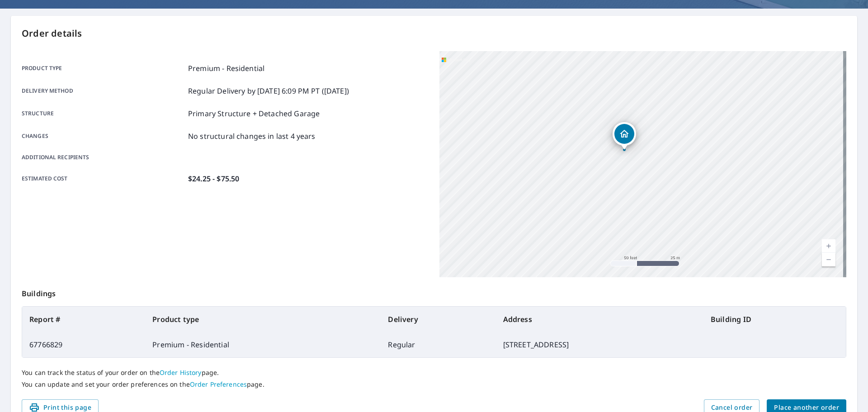 The width and height of the screenshot is (868, 412). What do you see at coordinates (252, 136) in the screenshot?
I see `p: No structural changes in last 4 years` at bounding box center [252, 136].